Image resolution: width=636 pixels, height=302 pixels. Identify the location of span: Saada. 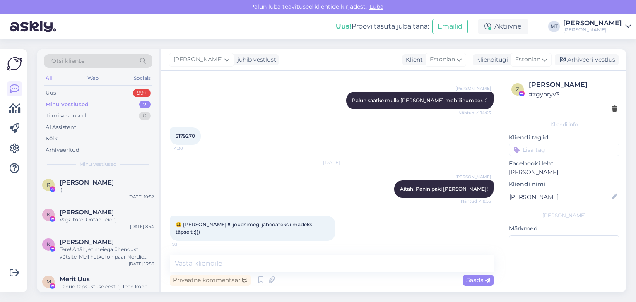
(478, 280).